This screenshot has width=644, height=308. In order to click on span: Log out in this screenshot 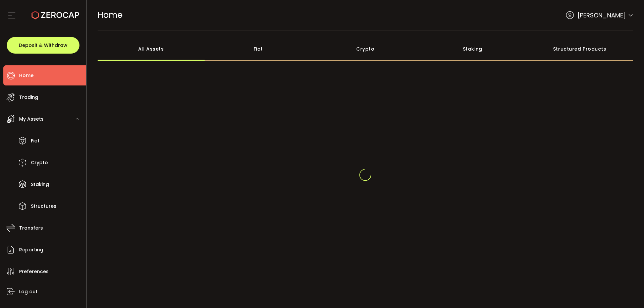, I will do `click(28, 292)`.